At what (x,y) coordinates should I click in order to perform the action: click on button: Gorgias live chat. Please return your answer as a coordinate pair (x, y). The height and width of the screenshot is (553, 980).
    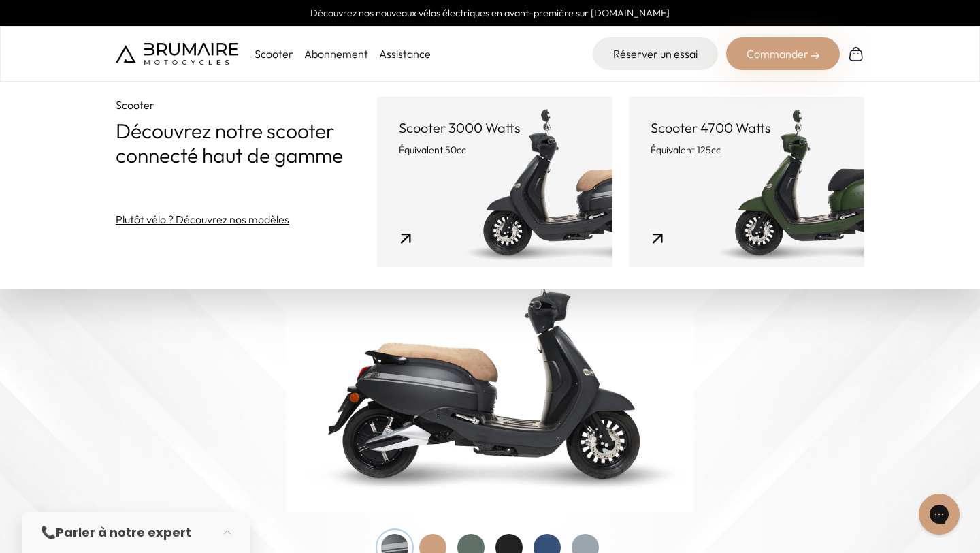
    Looking at the image, I should click on (27, 25).